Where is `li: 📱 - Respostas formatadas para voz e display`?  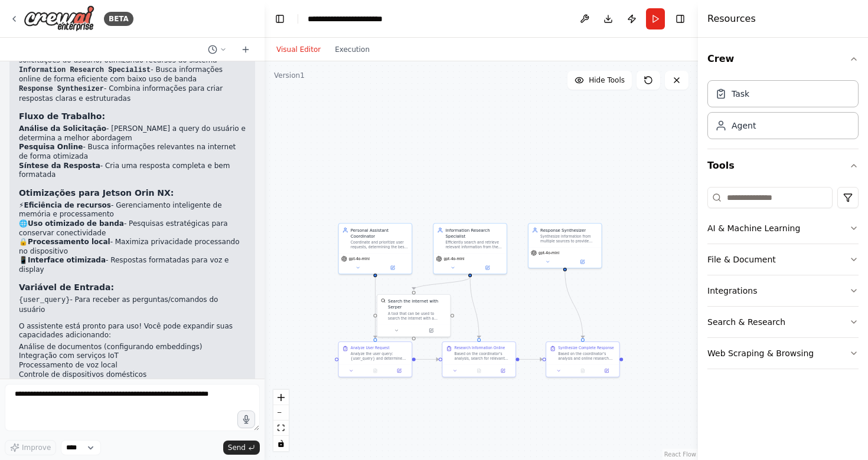
li: 📱 - Respostas formatadas para voz e display is located at coordinates (132, 265).